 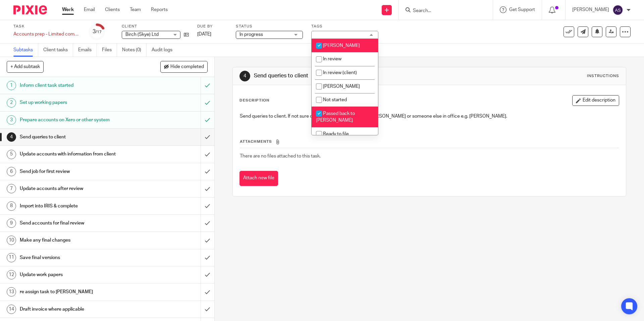 I want to click on span: In progress, so click(x=251, y=34).